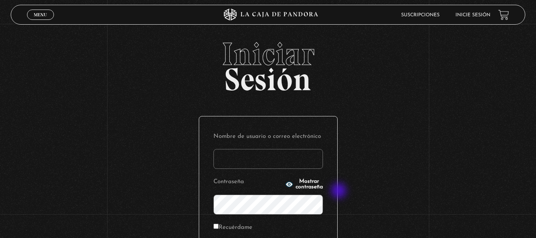 This screenshot has height=238, width=536. What do you see at coordinates (268, 63) in the screenshot?
I see `h2: Sesión` at bounding box center [268, 63].